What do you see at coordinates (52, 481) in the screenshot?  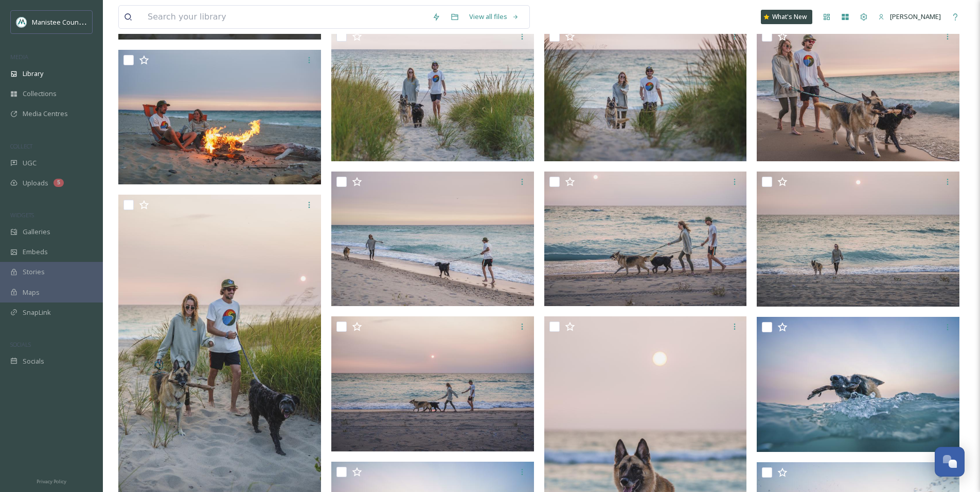 I see `a: Privacy Policy` at bounding box center [52, 481].